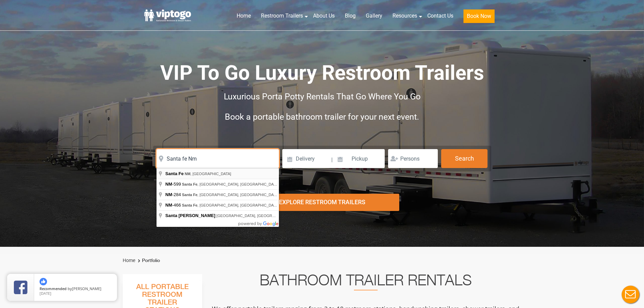  Describe the element at coordinates (75, 289) in the screenshot. I see `span: by` at that location.